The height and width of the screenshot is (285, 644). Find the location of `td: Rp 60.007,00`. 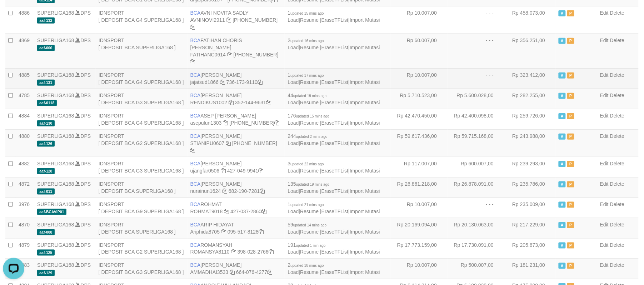

td: Rp 60.007,00 is located at coordinates (419, 50).